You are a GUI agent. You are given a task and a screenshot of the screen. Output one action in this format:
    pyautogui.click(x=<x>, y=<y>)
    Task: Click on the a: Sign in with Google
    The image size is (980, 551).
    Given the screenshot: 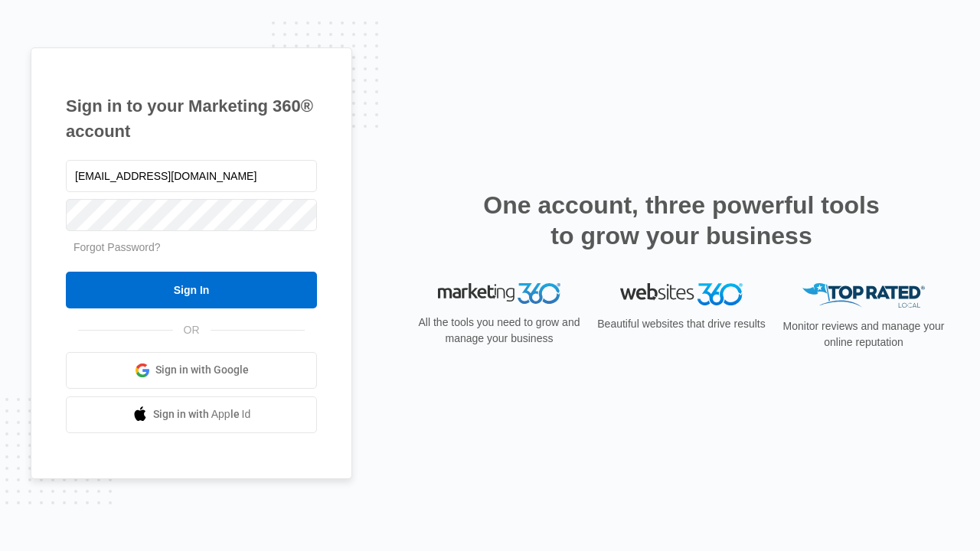 What is the action you would take?
    pyautogui.click(x=192, y=370)
    